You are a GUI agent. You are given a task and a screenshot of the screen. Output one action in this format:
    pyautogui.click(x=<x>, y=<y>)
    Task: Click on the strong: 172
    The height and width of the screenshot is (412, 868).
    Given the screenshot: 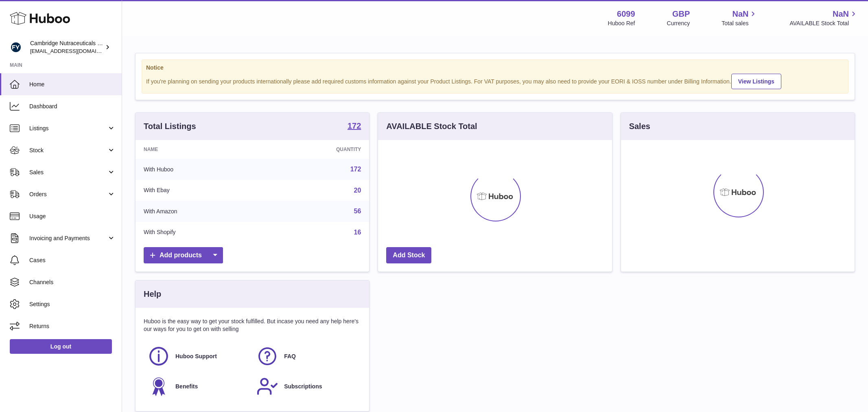 What is the action you would take?
    pyautogui.click(x=354, y=126)
    